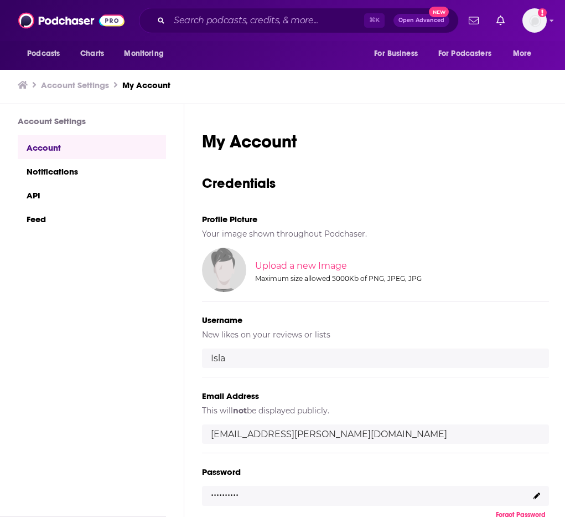 This screenshot has height=517, width=565. Describe the element at coordinates (535, 20) in the screenshot. I see `span: Logged in as Isla` at that location.